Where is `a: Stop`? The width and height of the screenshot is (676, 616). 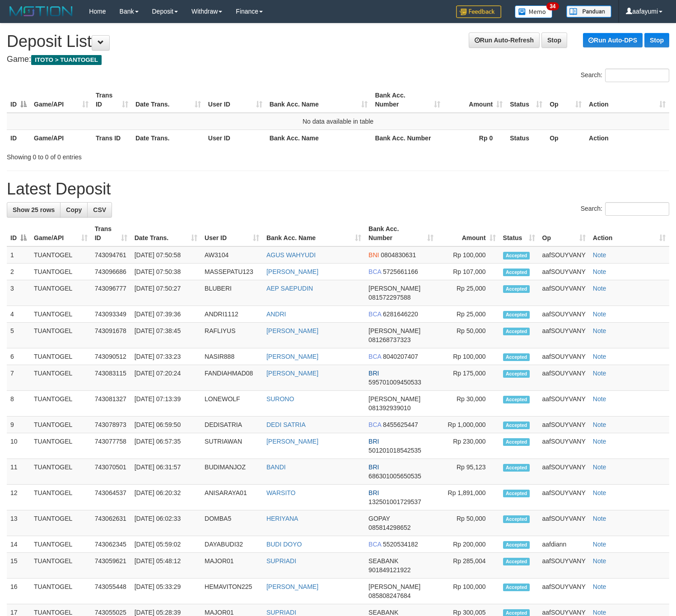 a: Stop is located at coordinates (656, 40).